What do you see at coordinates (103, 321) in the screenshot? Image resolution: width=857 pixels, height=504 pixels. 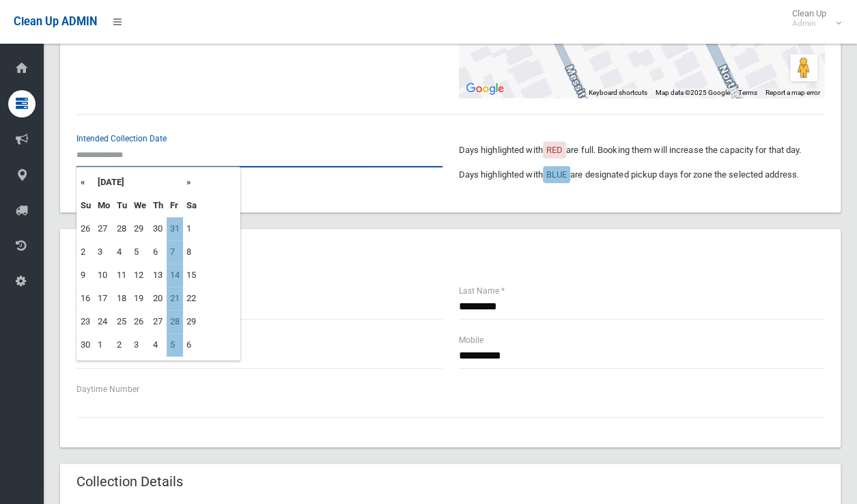 I see `td: 24` at bounding box center [103, 321].